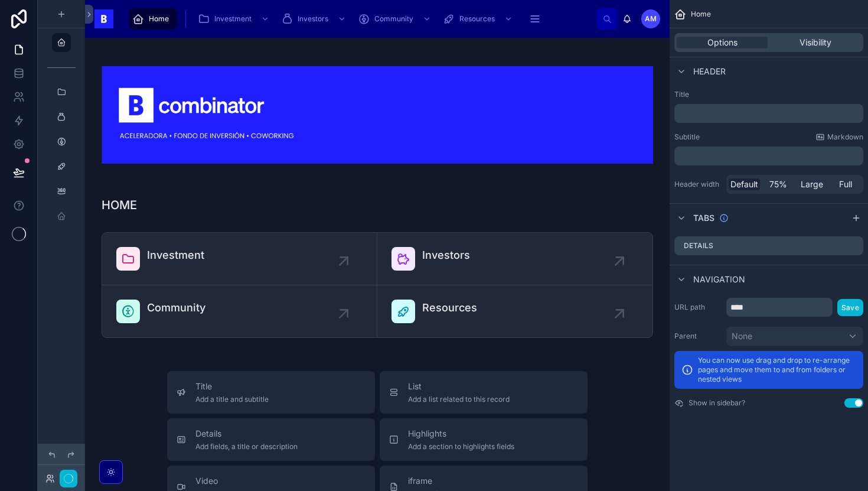 The width and height of the screenshot is (868, 491). Describe the element at coordinates (742, 336) in the screenshot. I see `span: None` at that location.